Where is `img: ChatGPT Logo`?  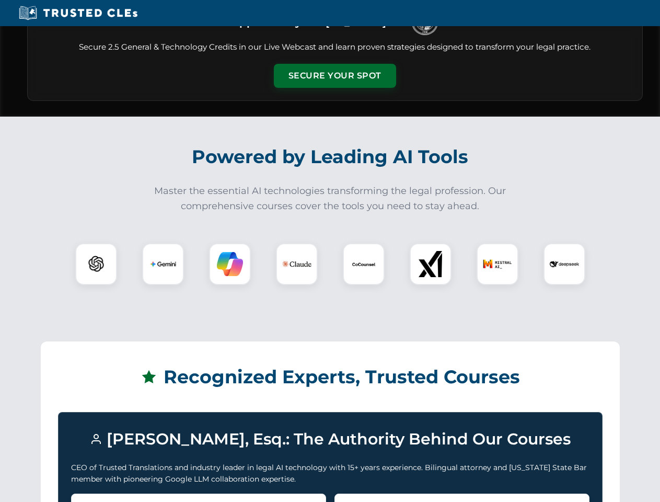 img: ChatGPT Logo is located at coordinates (96, 264).